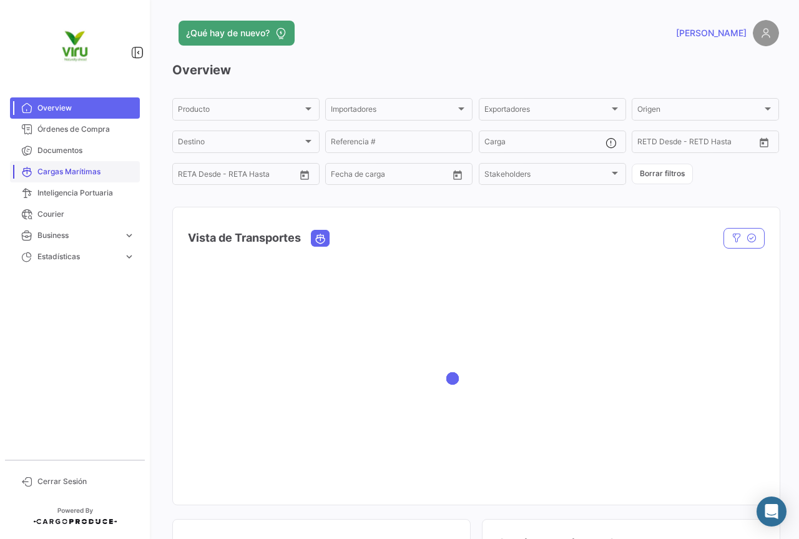  Describe the element at coordinates (244, 238) in the screenshot. I see `h4: Vista de Transportes` at that location.